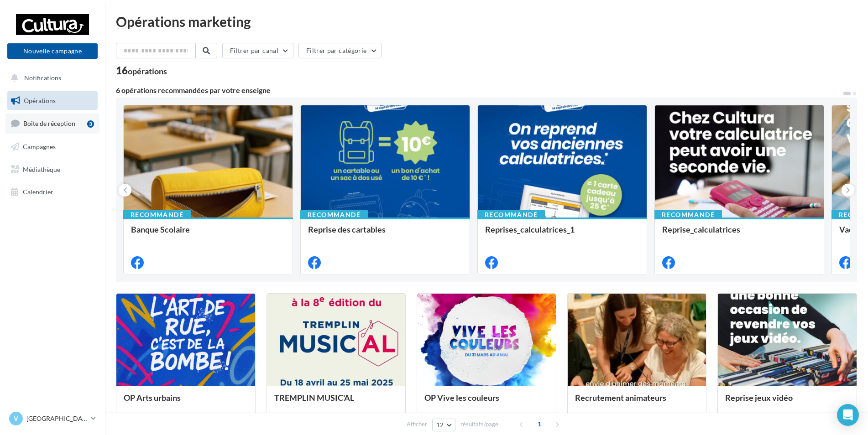 This screenshot has width=868, height=435. What do you see at coordinates (53, 51) in the screenshot?
I see `button: Nouvelle campagne` at bounding box center [53, 51].